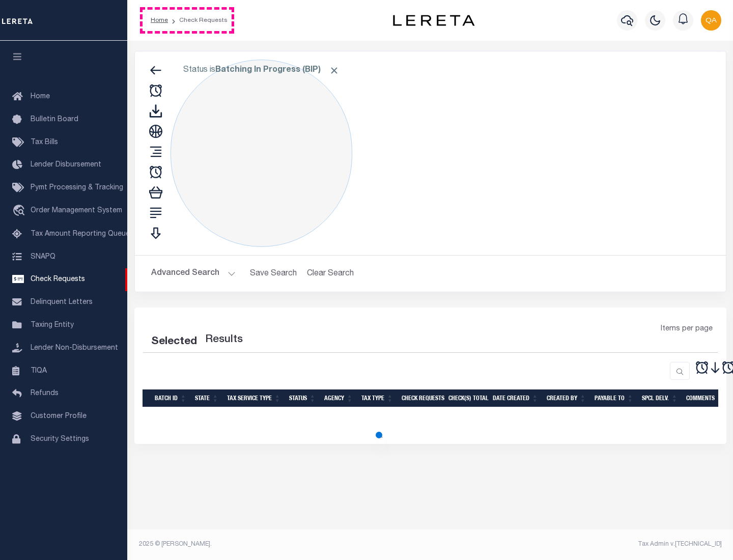  What do you see at coordinates (197, 20) in the screenshot?
I see `li: Check Requests` at bounding box center [197, 20].